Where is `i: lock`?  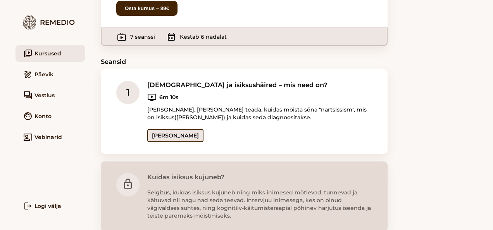 i: lock is located at coordinates (128, 184).